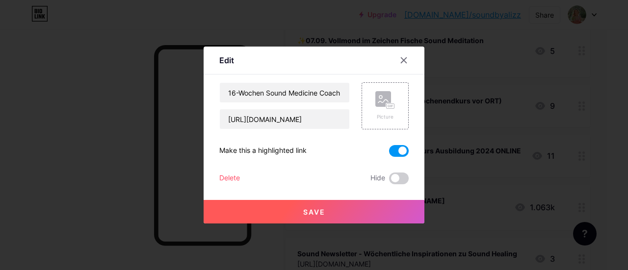  What do you see at coordinates (230, 179) in the screenshot?
I see `div: Delete` at bounding box center [230, 179].